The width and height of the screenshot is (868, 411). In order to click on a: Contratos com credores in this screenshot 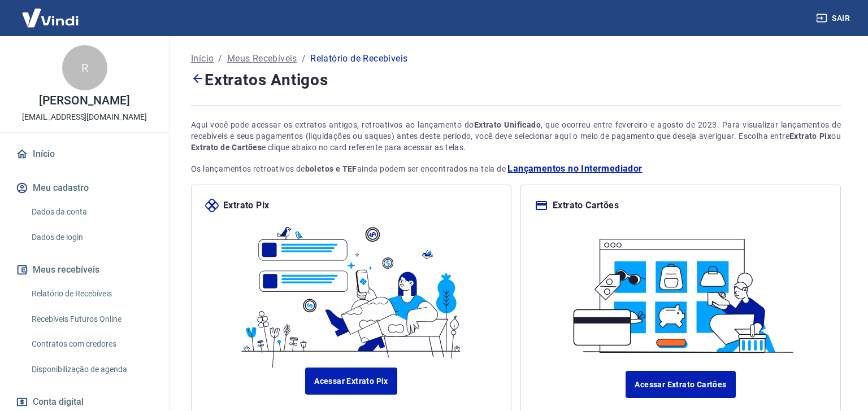, I will do `click(91, 344)`.